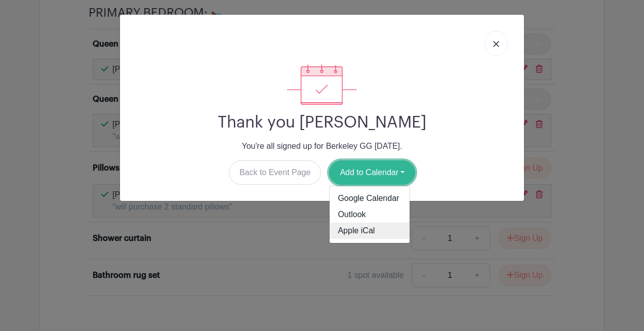  I want to click on a: Google Calendar, so click(369, 198).